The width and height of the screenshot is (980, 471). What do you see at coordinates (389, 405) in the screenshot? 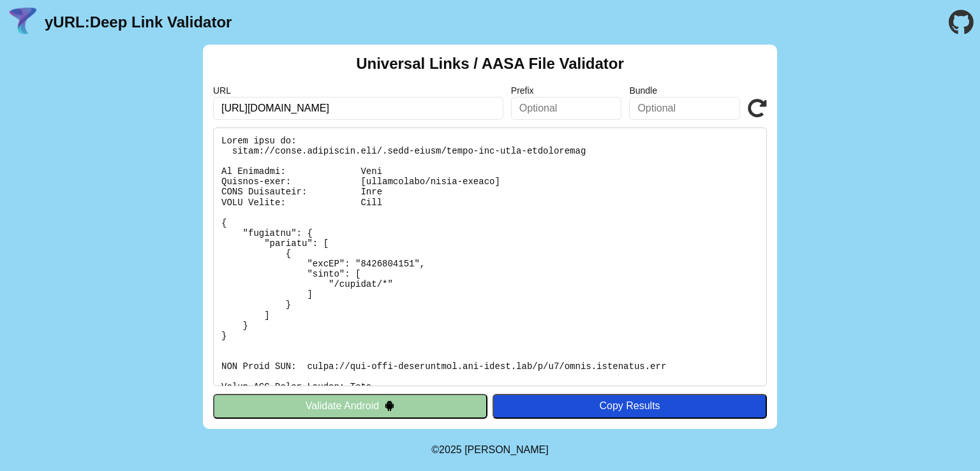
I see `img: droidIcon.svg` at bounding box center [389, 405].